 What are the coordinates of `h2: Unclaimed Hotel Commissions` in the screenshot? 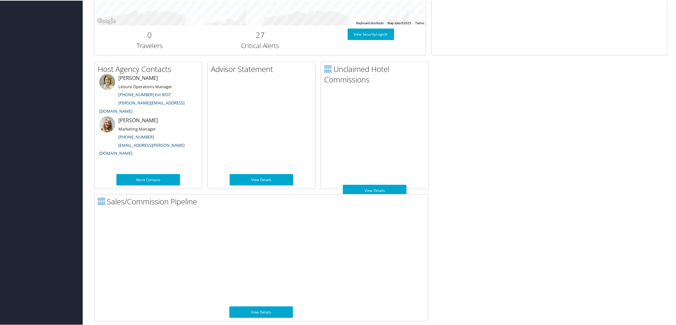 It's located at (377, 74).